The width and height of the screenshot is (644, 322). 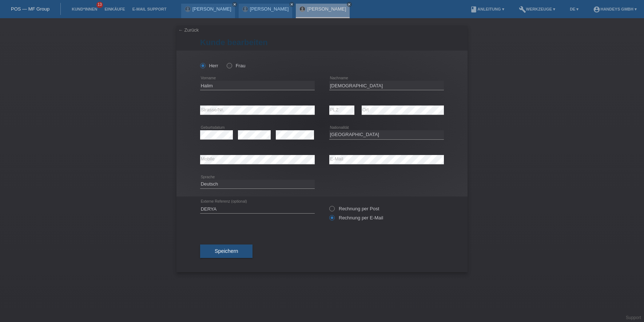 I want to click on input: Herr, so click(x=202, y=65).